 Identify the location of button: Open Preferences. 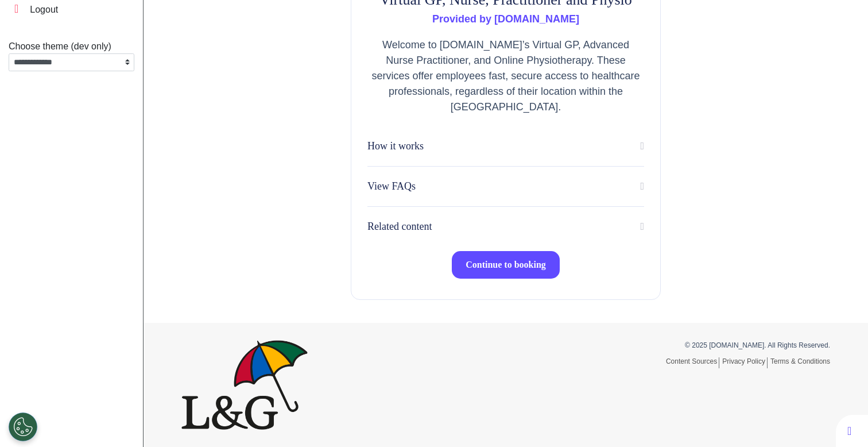
(23, 427).